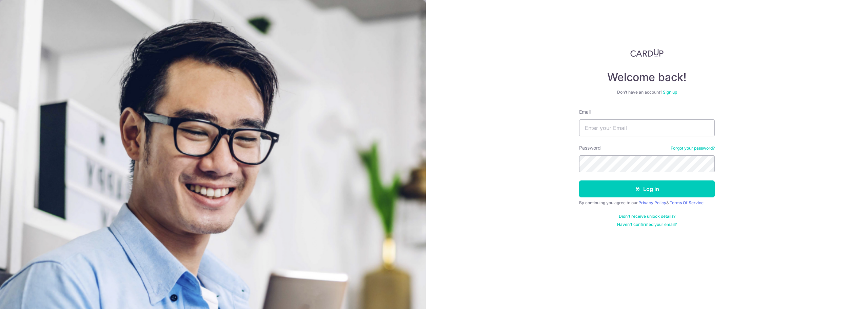 This screenshot has width=868, height=309. Describe the element at coordinates (590, 148) in the screenshot. I see `label: Password` at that location.